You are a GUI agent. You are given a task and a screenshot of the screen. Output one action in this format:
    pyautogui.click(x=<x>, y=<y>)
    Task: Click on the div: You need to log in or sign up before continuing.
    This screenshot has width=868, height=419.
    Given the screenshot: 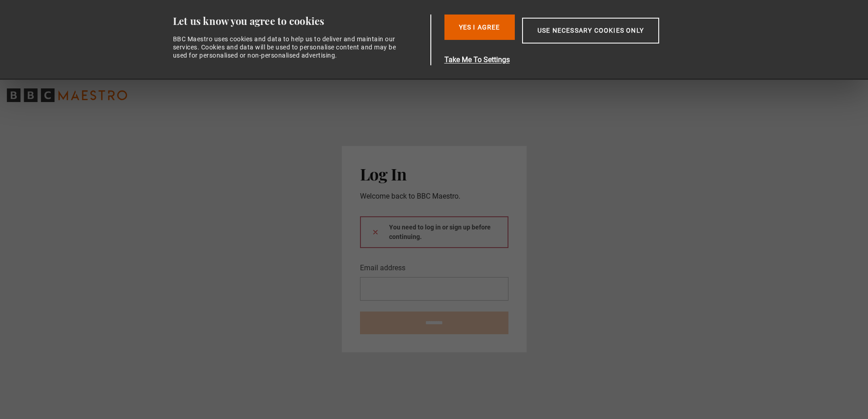 What is the action you would take?
    pyautogui.click(x=434, y=232)
    